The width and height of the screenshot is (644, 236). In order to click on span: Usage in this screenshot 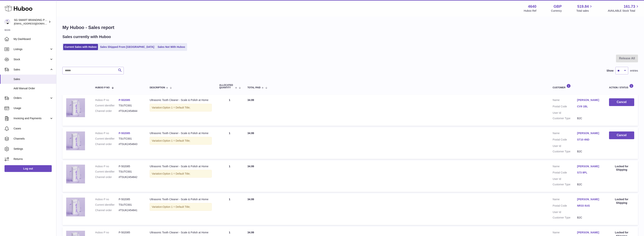, I will do `click(34, 108)`.